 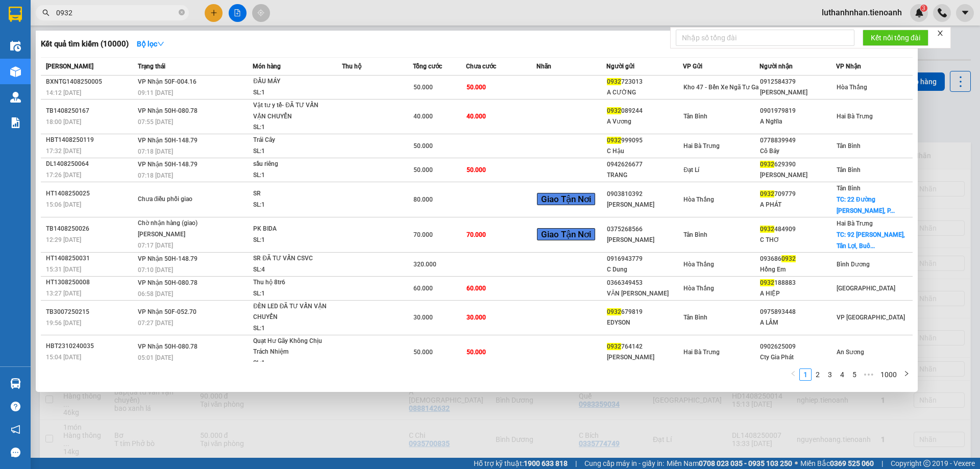 What do you see at coordinates (91, 194) in the screenshot?
I see `div: HT1408250025` at bounding box center [91, 194].